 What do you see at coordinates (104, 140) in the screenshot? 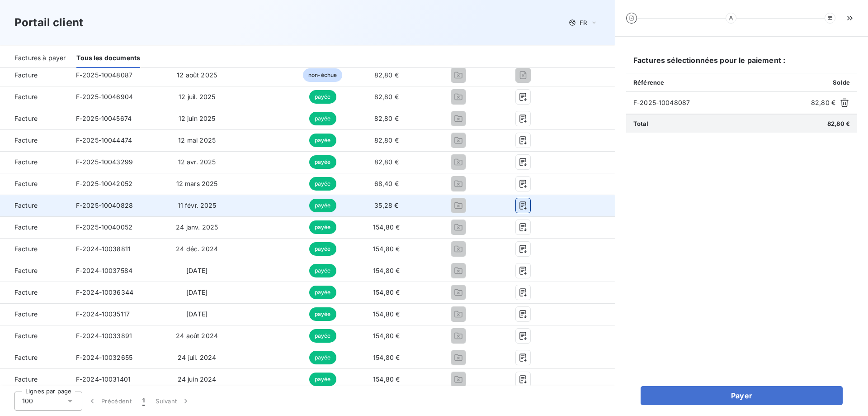
I see `span: F-2025-10044474` at bounding box center [104, 140].